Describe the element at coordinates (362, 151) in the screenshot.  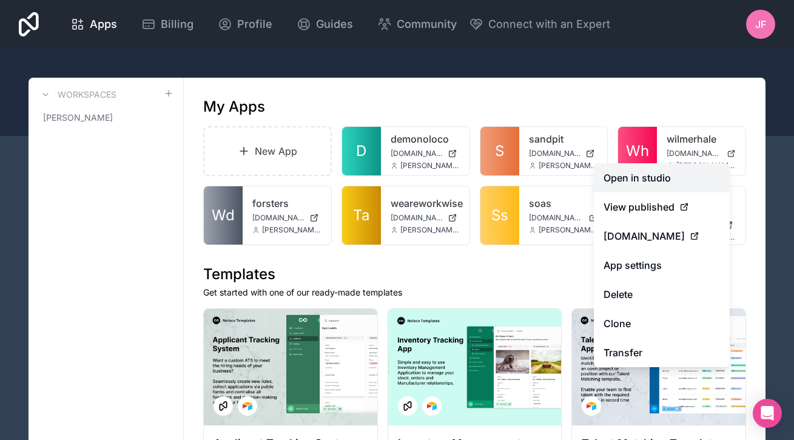
I see `a: D` at that location.